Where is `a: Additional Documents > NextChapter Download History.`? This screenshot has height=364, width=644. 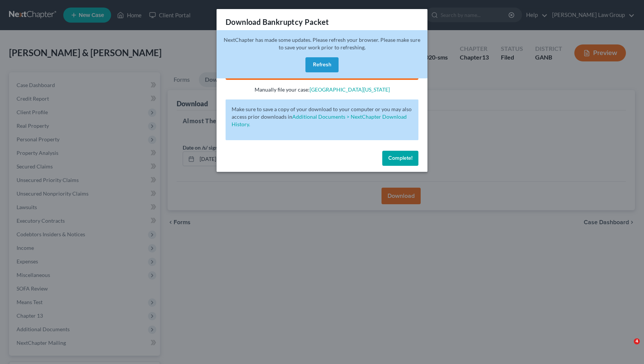 a: Additional Documents > NextChapter Download History. is located at coordinates (319, 120).